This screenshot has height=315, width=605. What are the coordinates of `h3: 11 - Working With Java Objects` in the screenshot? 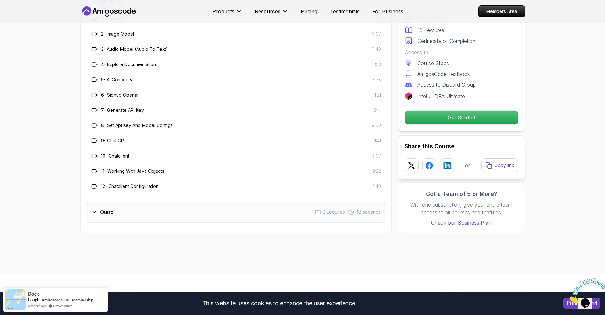 It's located at (132, 171).